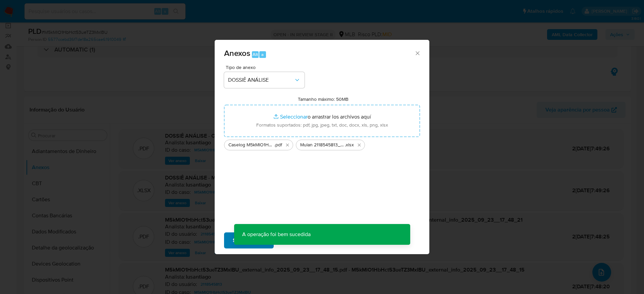 The height and width of the screenshot is (294, 644). What do you see at coordinates (277, 235) in the screenshot?
I see `p: A operação foi bem sucedida` at bounding box center [277, 235].